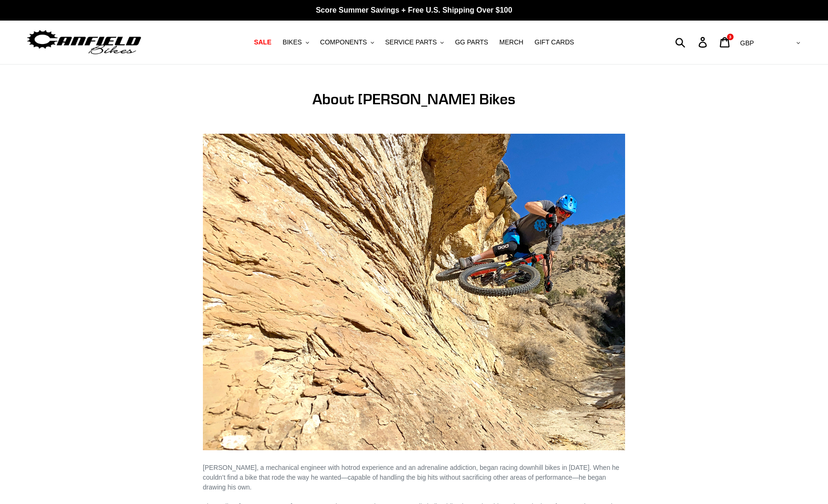 This screenshot has width=828, height=504. What do you see at coordinates (347, 42) in the screenshot?
I see `button: COMPONENTS` at bounding box center [347, 42].